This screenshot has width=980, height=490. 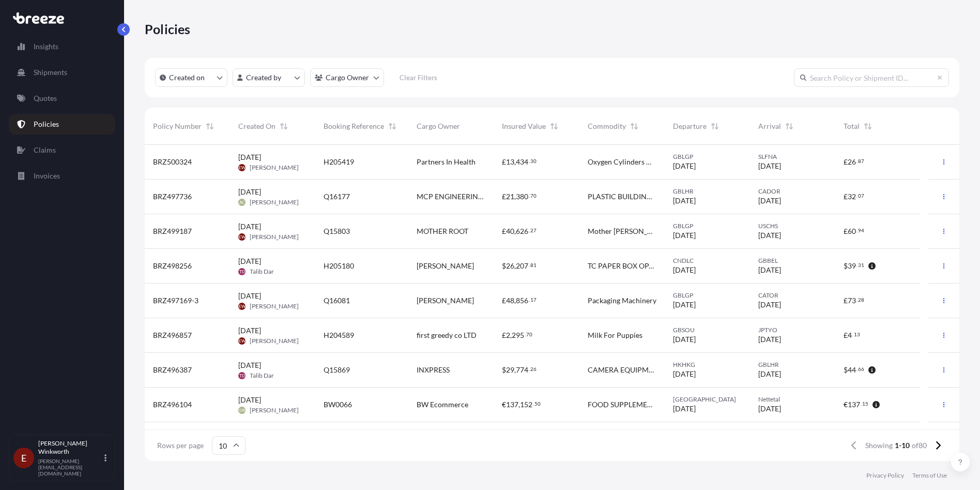 What do you see at coordinates (256, 126) in the screenshot?
I see `span: Created On` at bounding box center [256, 126].